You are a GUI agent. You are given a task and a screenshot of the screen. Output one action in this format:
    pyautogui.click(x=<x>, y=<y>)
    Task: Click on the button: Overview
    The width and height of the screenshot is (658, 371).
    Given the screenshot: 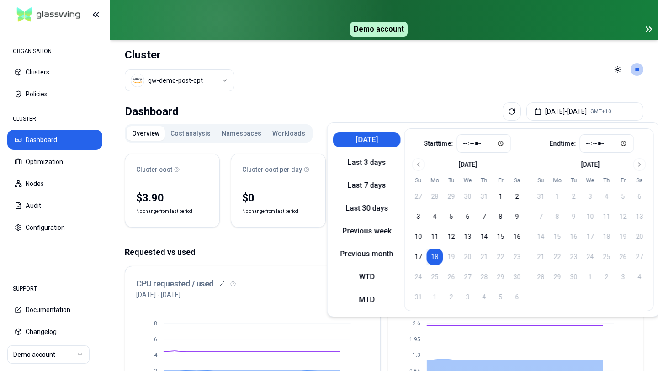 What is the action you would take?
    pyautogui.click(x=146, y=133)
    